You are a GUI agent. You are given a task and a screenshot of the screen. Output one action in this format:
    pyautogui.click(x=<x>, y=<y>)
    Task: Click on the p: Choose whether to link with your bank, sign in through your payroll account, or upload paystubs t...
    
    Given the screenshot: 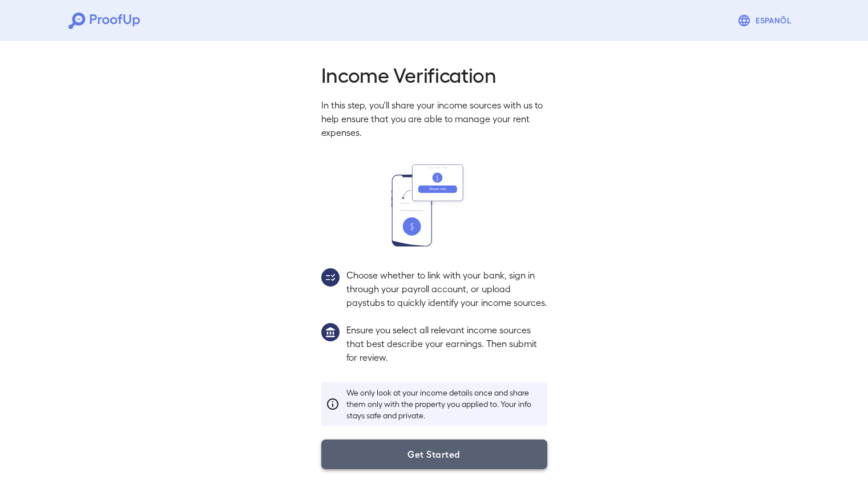 What is the action you would take?
    pyautogui.click(x=447, y=289)
    